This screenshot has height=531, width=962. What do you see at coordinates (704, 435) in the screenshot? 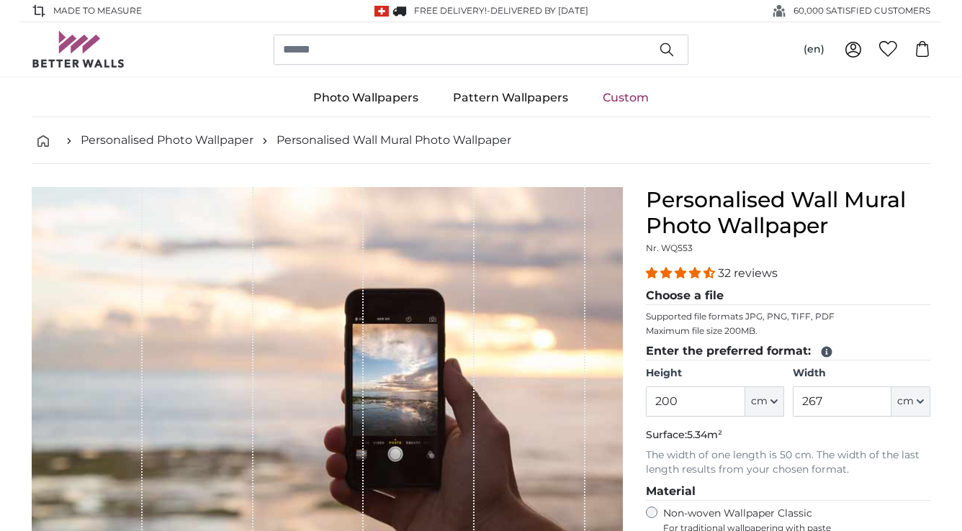
I see `span: 5.34m²` at bounding box center [704, 435].